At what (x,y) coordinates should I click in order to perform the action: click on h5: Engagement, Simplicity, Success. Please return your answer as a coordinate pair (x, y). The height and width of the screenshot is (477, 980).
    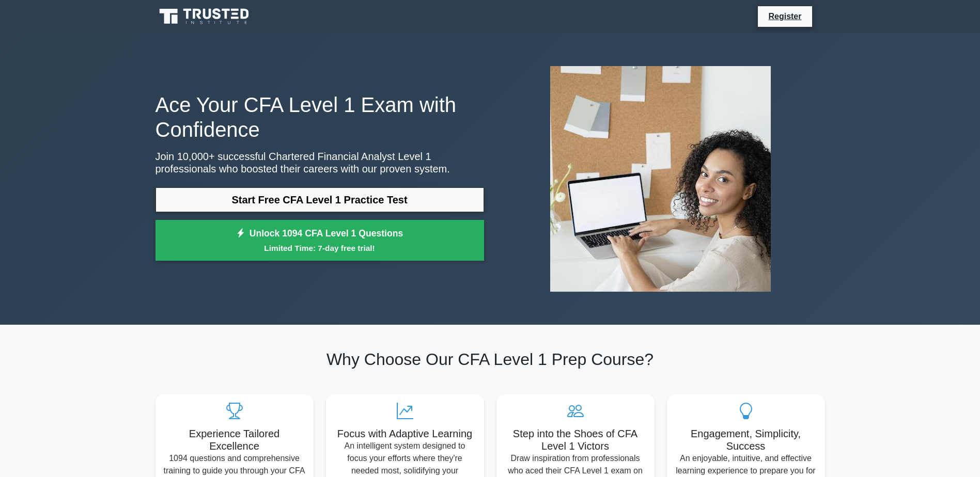
    Looking at the image, I should click on (746, 440).